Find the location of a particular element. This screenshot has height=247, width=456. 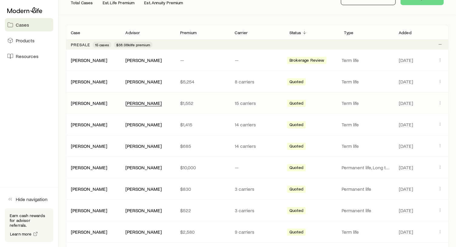

p: $522 is located at coordinates (203, 211).